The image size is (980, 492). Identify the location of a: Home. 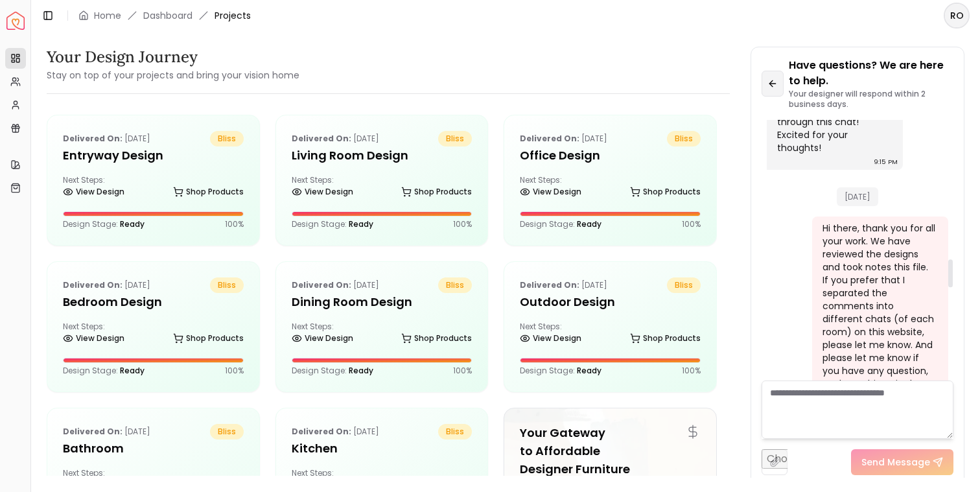
(107, 16).